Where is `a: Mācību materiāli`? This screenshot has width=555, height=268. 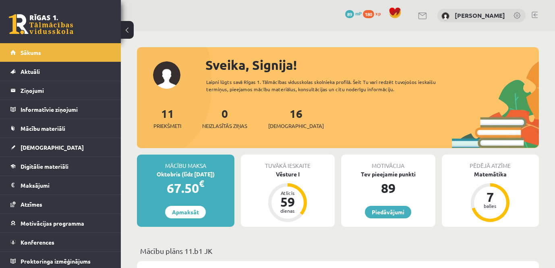
a: Mācību materiāli is located at coordinates (60, 128).